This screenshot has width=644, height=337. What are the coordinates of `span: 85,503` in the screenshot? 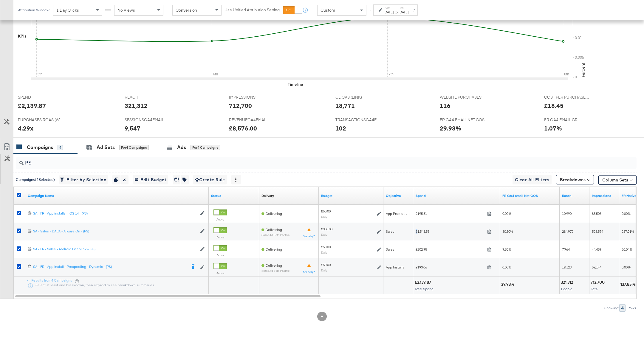 It's located at (597, 213).